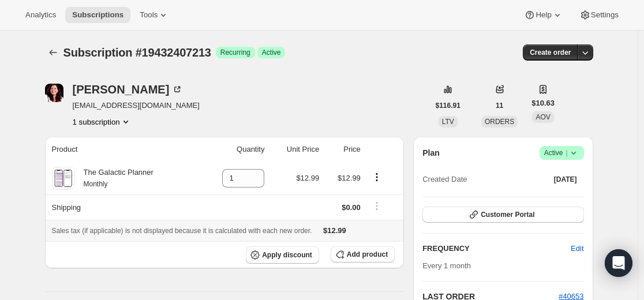  I want to click on span: null Reece, so click(54, 93).